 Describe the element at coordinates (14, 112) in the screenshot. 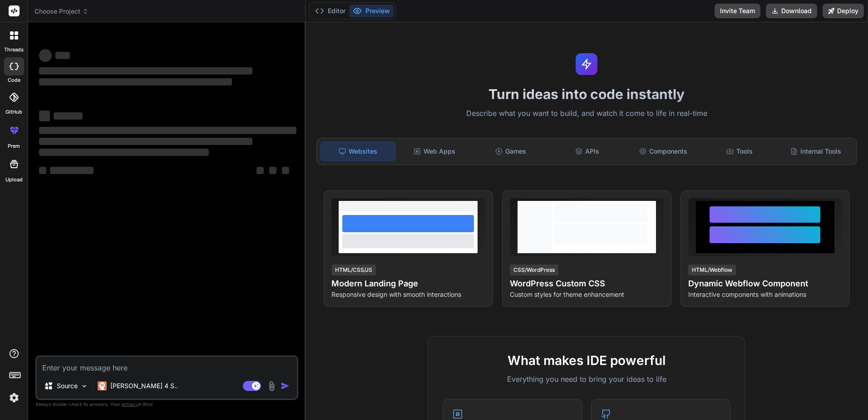

I see `label: GitHub` at that location.